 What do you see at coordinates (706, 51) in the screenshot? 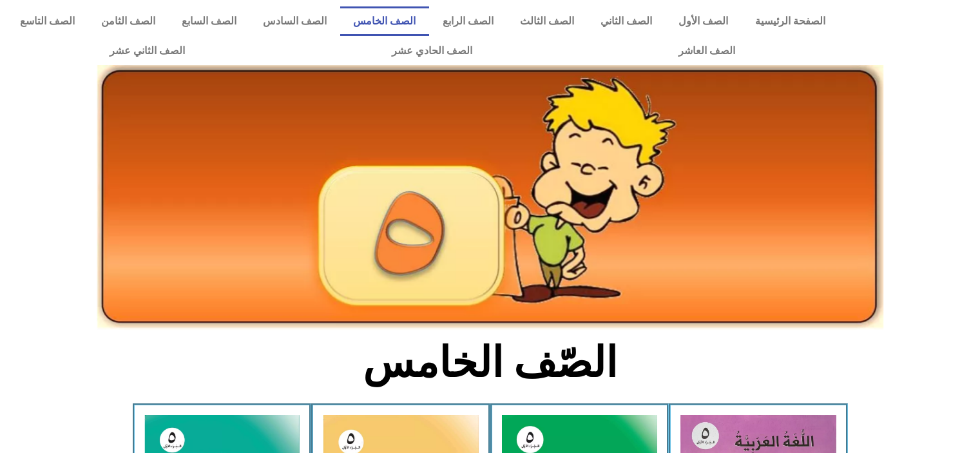
I see `a: الصف العاشر` at bounding box center [706, 51].